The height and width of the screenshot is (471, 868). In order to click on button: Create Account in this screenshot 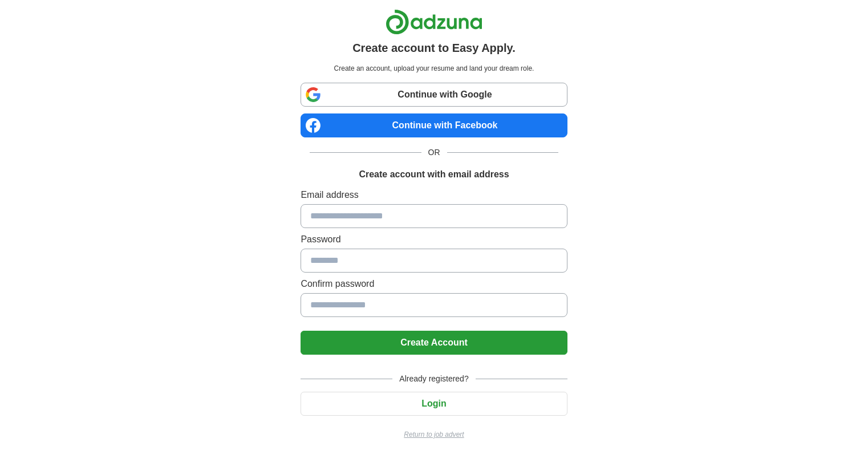, I will do `click(433, 343)`.